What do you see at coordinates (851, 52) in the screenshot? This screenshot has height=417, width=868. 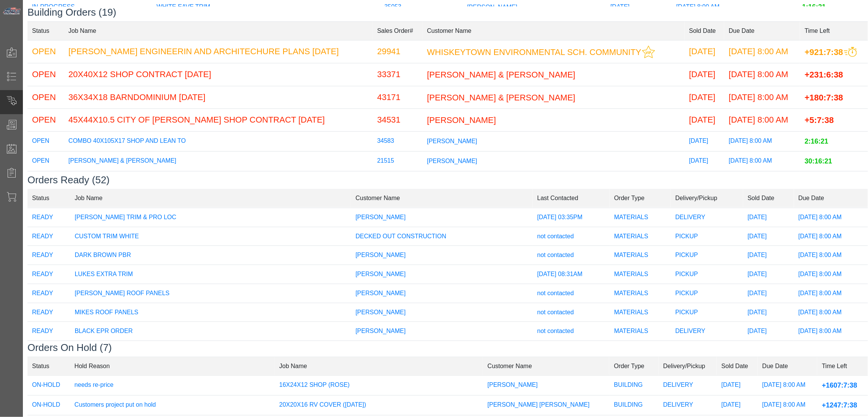 I see `img: This order should be prioritized` at bounding box center [851, 52].